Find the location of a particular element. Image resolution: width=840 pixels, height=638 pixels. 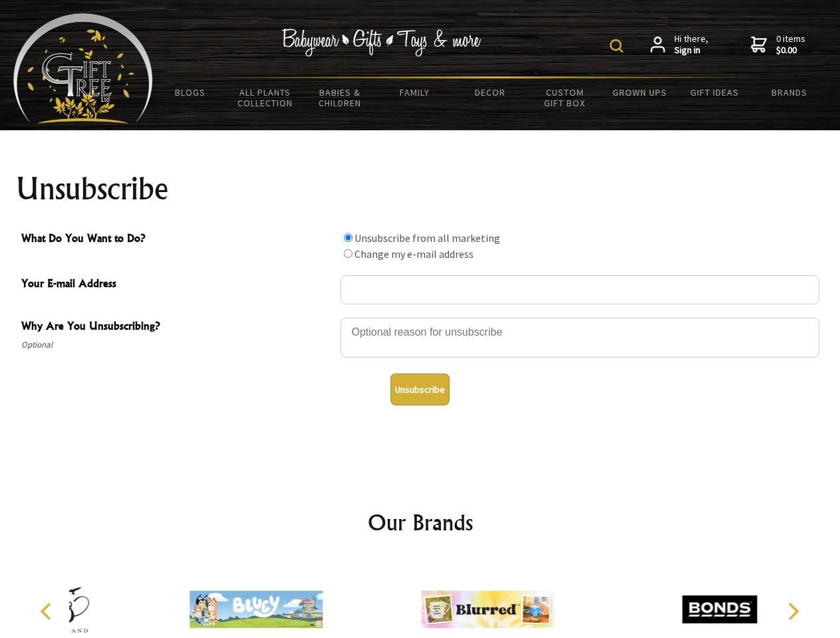

strong: $0.00 is located at coordinates (790, 50).